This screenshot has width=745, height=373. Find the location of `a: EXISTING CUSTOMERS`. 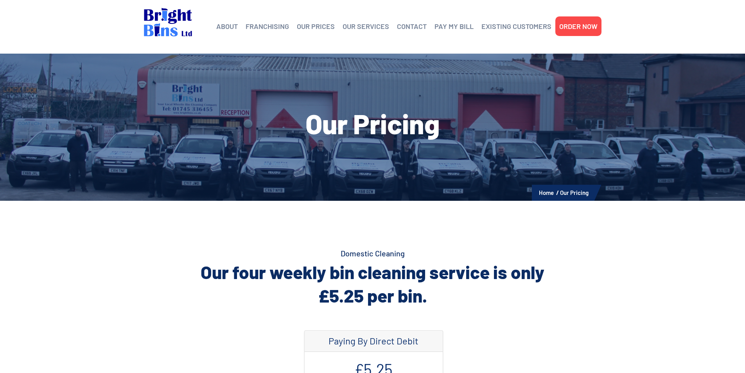

a: EXISTING CUSTOMERS is located at coordinates (516, 26).